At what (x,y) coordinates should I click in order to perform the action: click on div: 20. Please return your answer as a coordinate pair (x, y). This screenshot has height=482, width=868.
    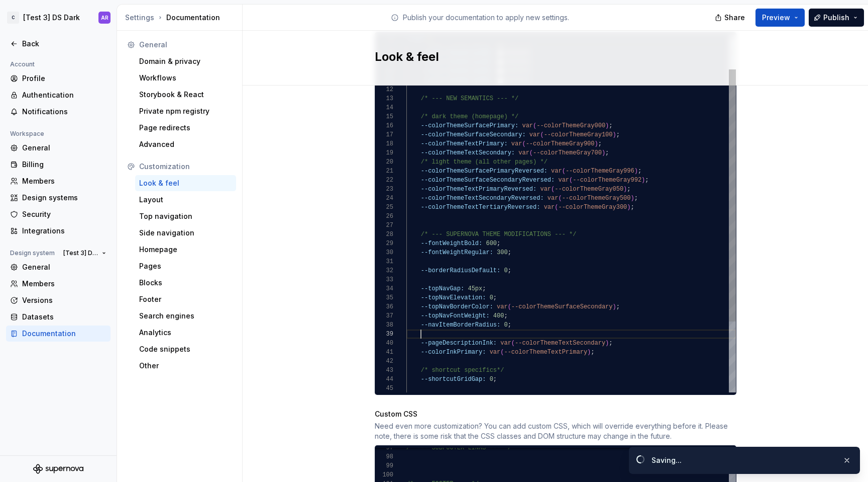
    Looking at the image, I should click on (384, 162).